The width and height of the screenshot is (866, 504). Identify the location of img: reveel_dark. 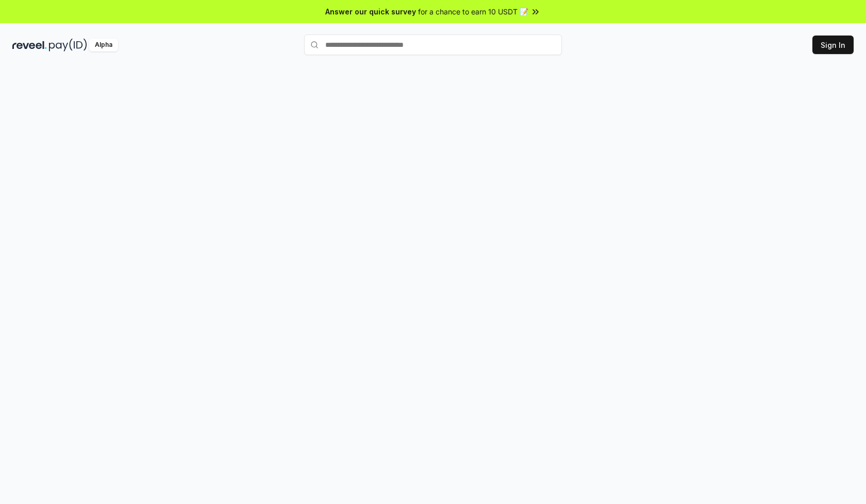
(29, 45).